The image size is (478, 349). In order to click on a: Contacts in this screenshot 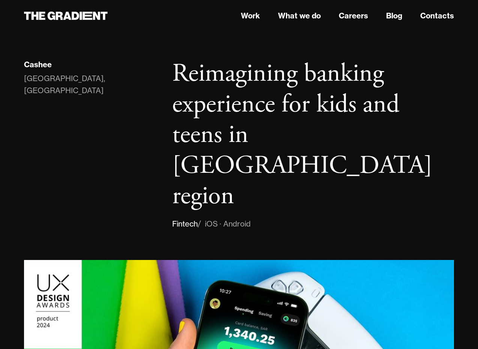, I will do `click(437, 16)`.